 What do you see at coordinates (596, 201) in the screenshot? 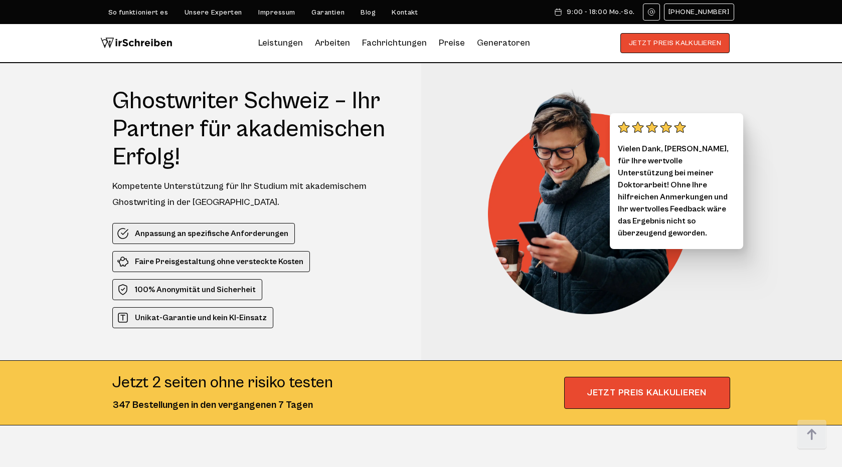
I see `img: Ghostwriter Schweiz – Ihr Partner für akademischen Erfolg!` at bounding box center [596, 201].